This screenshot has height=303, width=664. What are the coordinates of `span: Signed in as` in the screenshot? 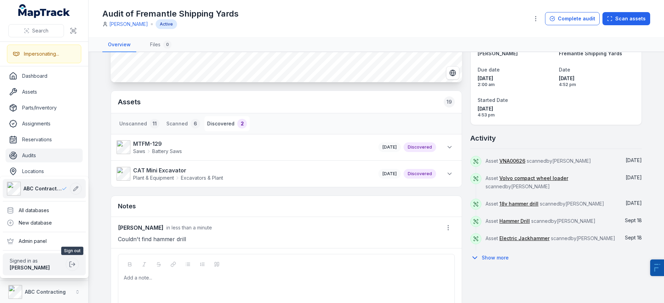 It's located at (36, 261).